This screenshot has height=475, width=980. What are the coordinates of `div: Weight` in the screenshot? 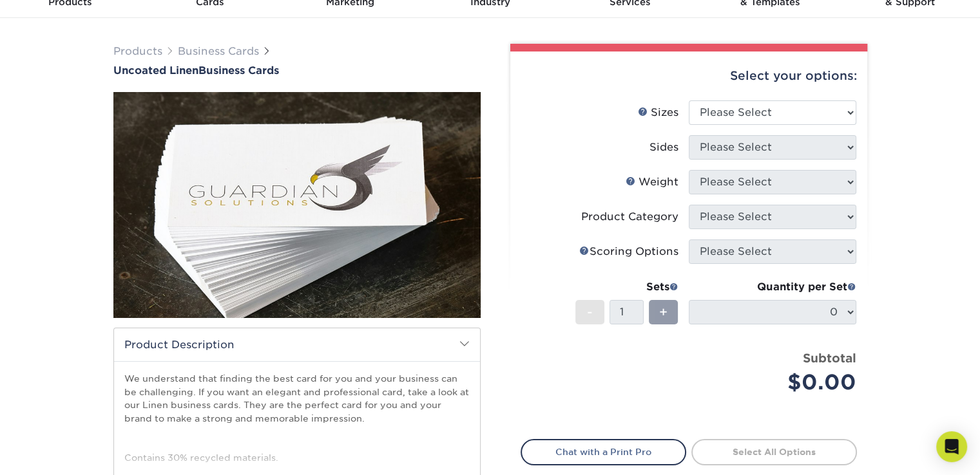 It's located at (652, 182).